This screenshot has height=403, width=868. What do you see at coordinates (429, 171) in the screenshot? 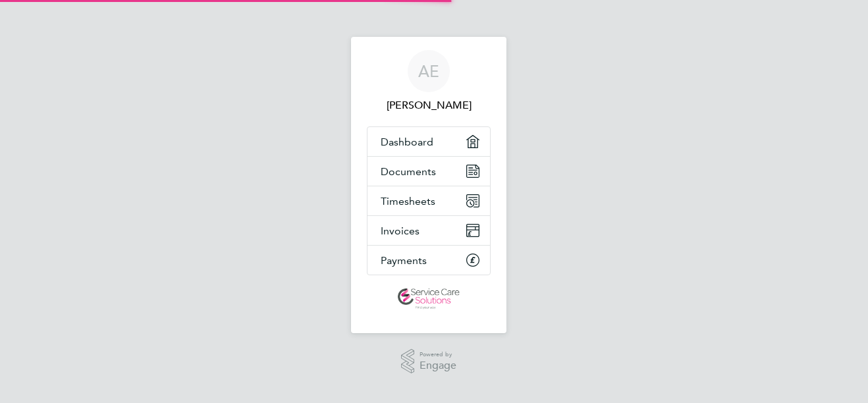
I see `a: Documents` at bounding box center [429, 171].